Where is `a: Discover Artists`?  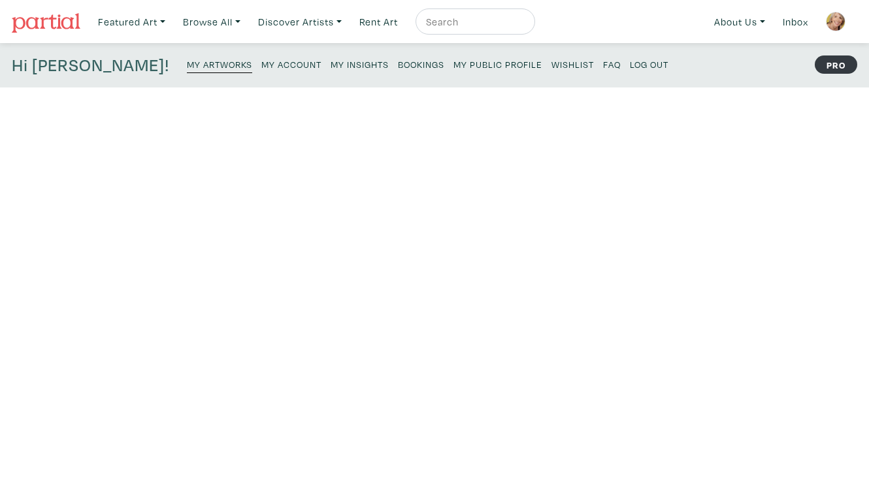 a: Discover Artists is located at coordinates (300, 22).